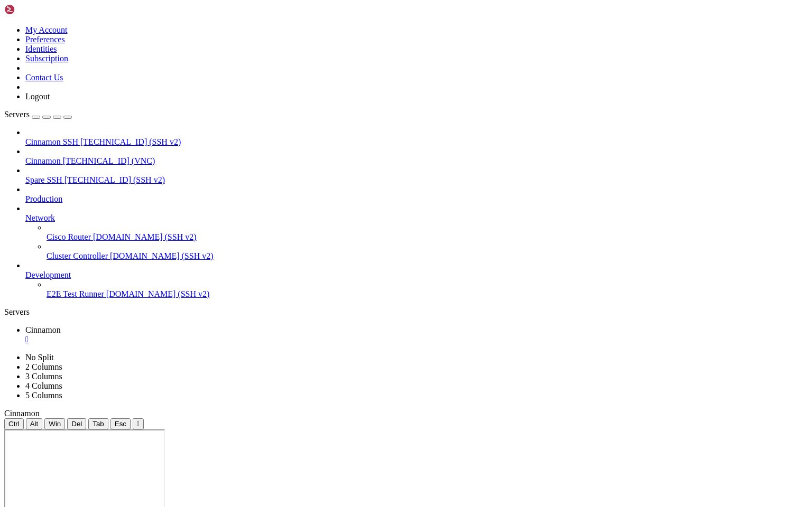 The width and height of the screenshot is (812, 507). Describe the element at coordinates (416, 280) in the screenshot. I see `li: Development` at that location.